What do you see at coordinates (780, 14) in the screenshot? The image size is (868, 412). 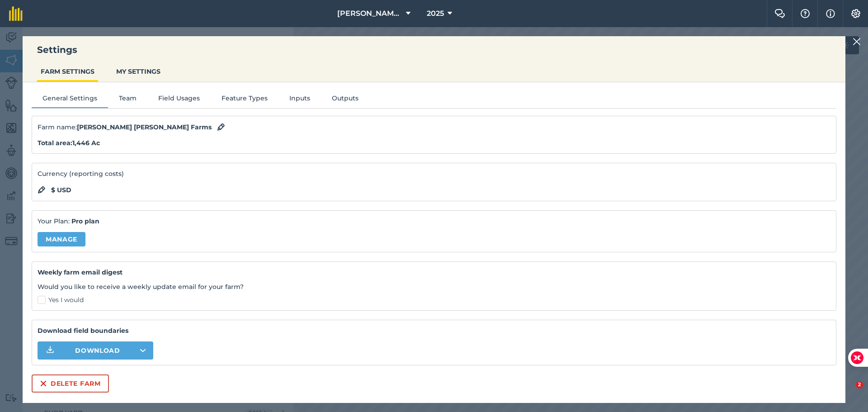 I see `img: Two speech bubbles overlapping with the left bubble in the forefront` at bounding box center [780, 14].